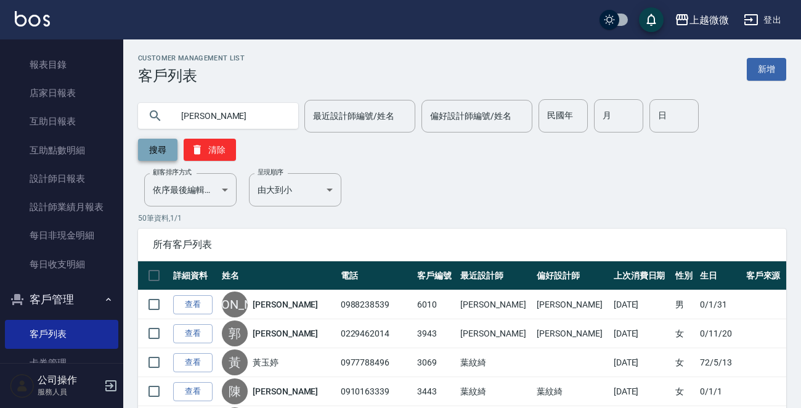 This screenshot has height=408, width=801. What do you see at coordinates (62, 207) in the screenshot?
I see `a: 設計師業績月報表` at bounding box center [62, 207].